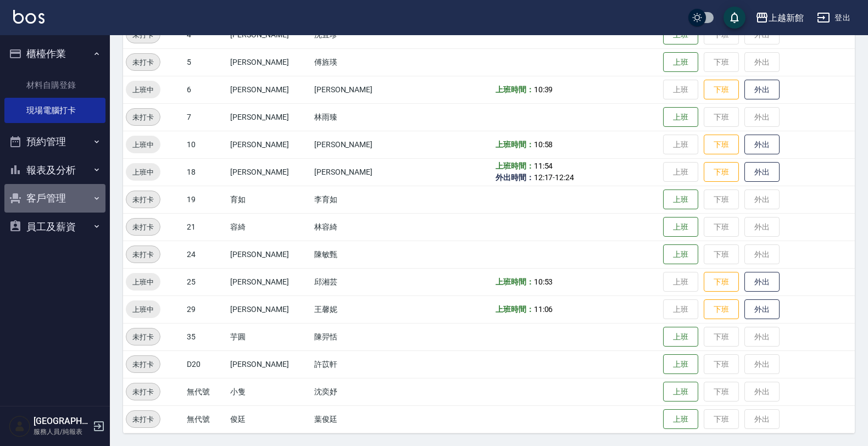 Image resolution: width=868 pixels, height=446 pixels. Describe the element at coordinates (543, 144) in the screenshot. I see `span: 10:58` at that location.